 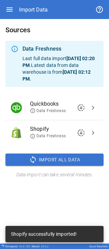 I want to click on h6: Data import can take several minutes., so click(x=54, y=175).